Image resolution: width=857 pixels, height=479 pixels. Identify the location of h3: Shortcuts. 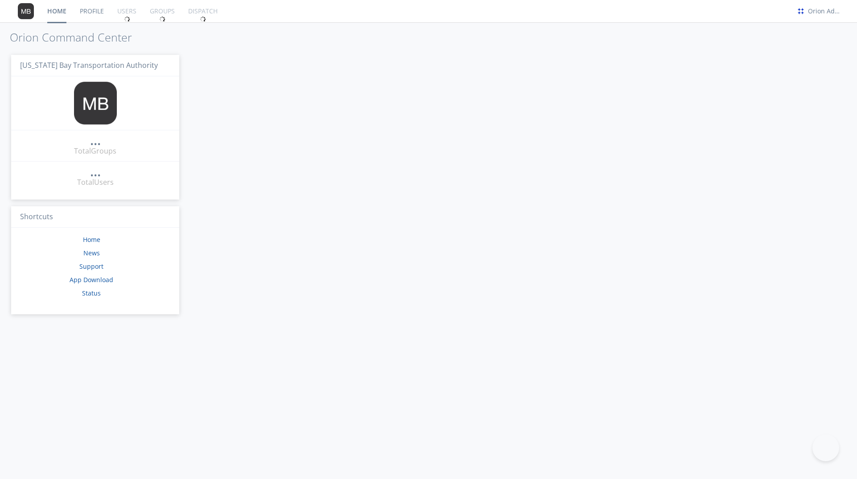
(95, 217).